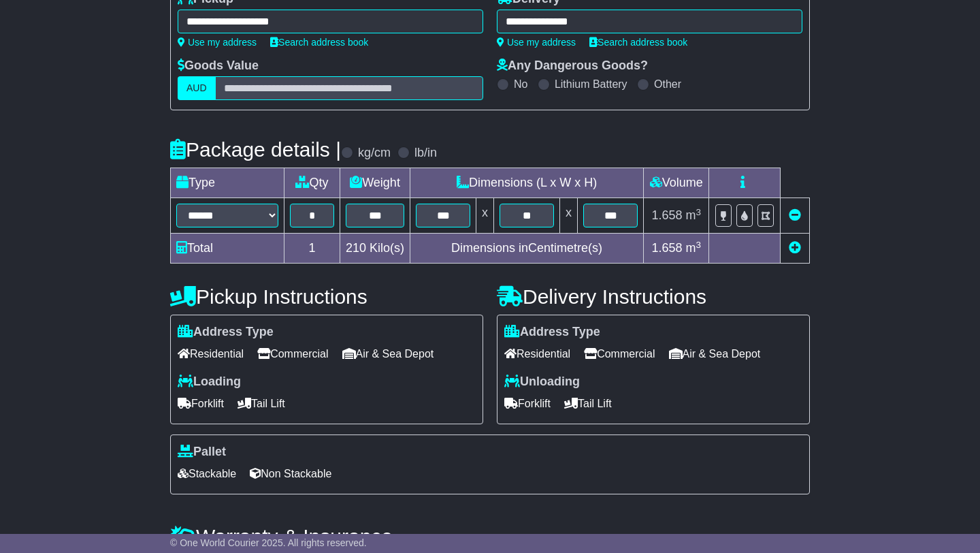 Image resolution: width=980 pixels, height=553 pixels. I want to click on td: Weight, so click(375, 183).